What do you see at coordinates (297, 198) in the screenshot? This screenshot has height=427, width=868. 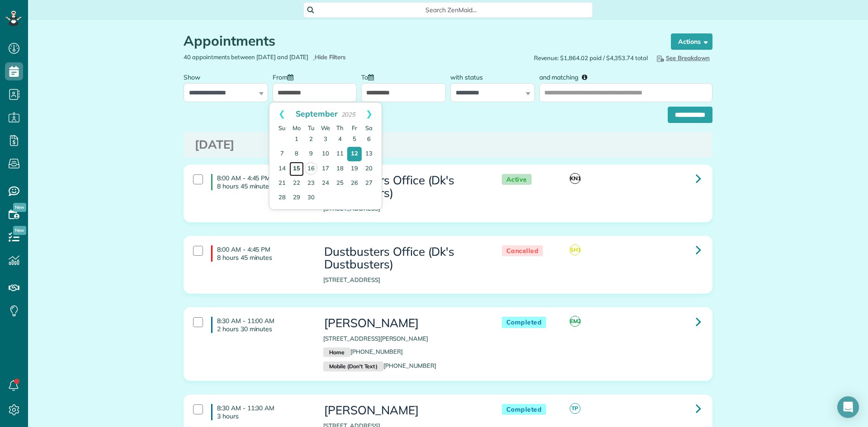 I see `a: 29` at bounding box center [297, 198].